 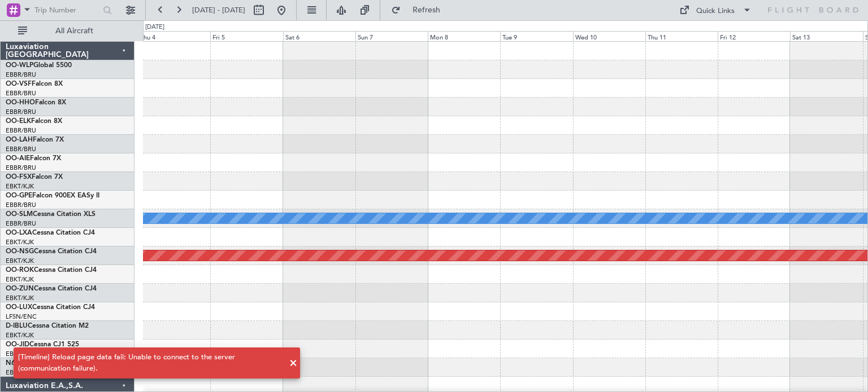 What do you see at coordinates (52, 196) in the screenshot?
I see `a: OO-GPEFalcon 900EX EASy II` at bounding box center [52, 196].